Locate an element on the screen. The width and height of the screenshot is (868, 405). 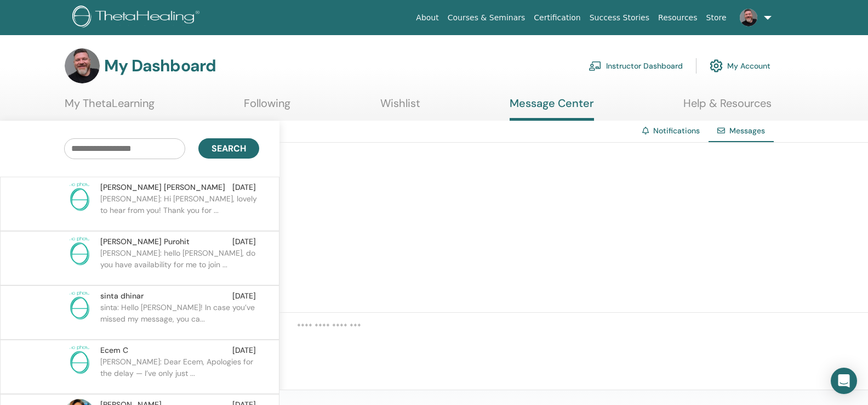
div: Open Intercom Messenger is located at coordinates (844, 381).